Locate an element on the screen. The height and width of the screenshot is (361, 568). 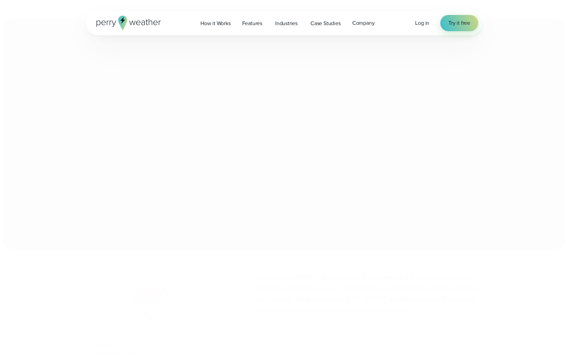
a: Log in is located at coordinates (422, 23).